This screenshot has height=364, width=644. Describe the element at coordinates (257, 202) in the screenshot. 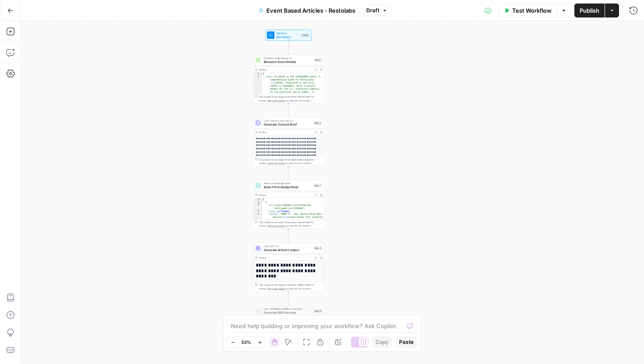

I see `div: 2` at that location.